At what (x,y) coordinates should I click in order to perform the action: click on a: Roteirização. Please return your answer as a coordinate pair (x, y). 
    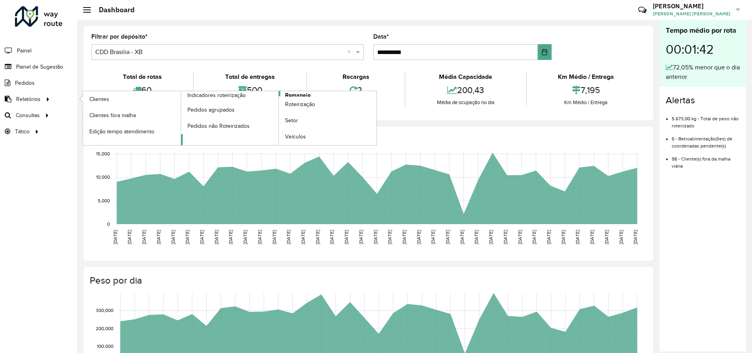
    Looking at the image, I should click on (328, 104).